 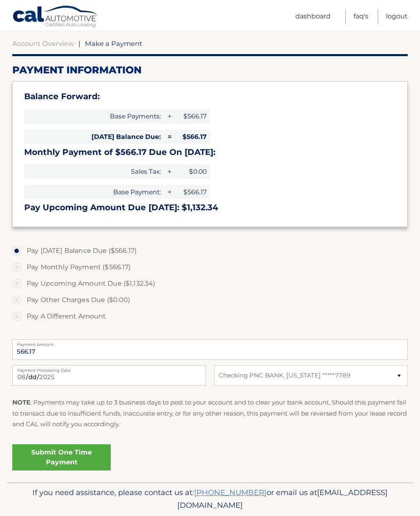 I want to click on label: Pay Upcoming Amount Due ($1,132.34), so click(x=210, y=284).